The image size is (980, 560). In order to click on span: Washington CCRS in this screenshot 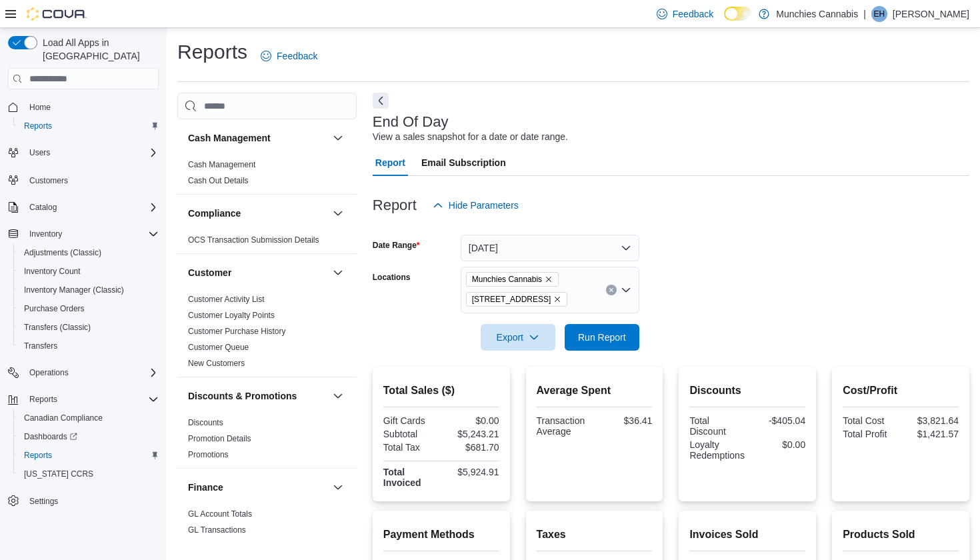, I will do `click(89, 474)`.